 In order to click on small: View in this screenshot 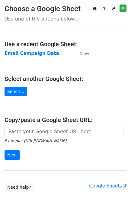, I will do `click(85, 54)`.